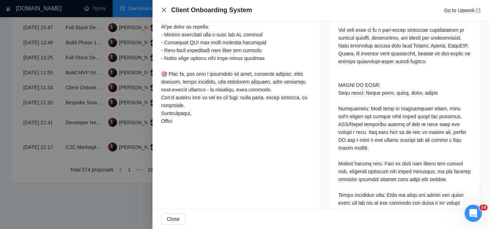 This screenshot has height=229, width=489. Describe the element at coordinates (462, 10) in the screenshot. I see `a: Go to Upworkexport` at that location.